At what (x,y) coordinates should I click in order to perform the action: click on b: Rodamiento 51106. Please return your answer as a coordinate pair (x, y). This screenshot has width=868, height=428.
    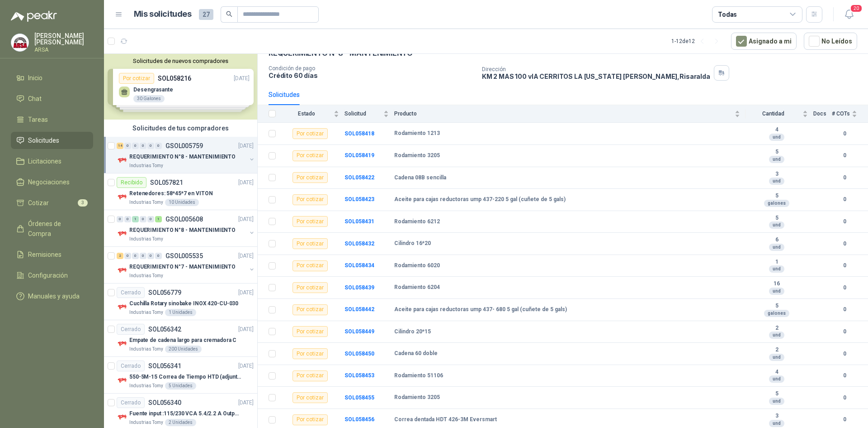
    Looking at the image, I should click on (419, 376).